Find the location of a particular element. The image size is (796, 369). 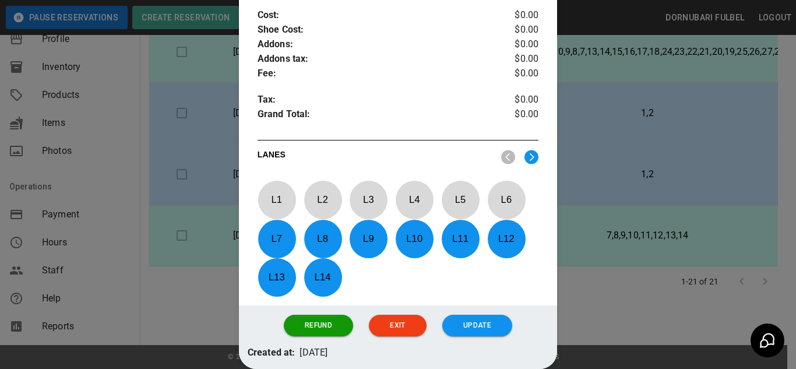

p: L 2 is located at coordinates (323, 199).